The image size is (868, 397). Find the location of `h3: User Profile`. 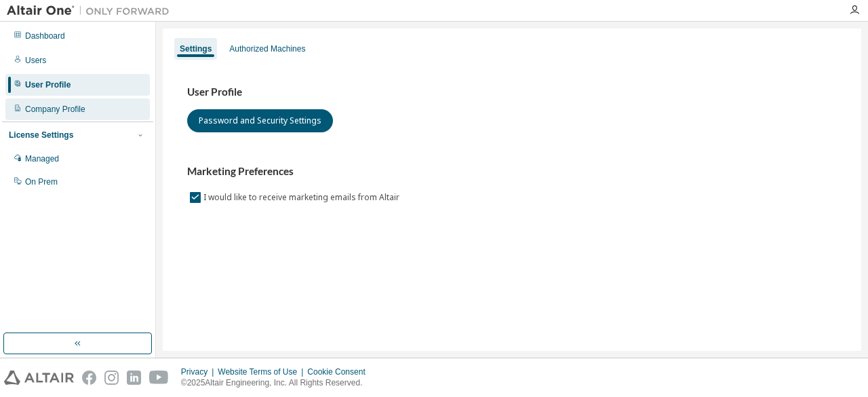

h3: User Profile is located at coordinates (512, 92).